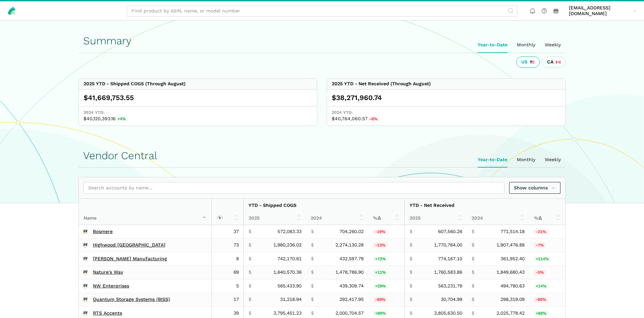  Describe the element at coordinates (547, 300) in the screenshot. I see `td: -89.71%` at that location.